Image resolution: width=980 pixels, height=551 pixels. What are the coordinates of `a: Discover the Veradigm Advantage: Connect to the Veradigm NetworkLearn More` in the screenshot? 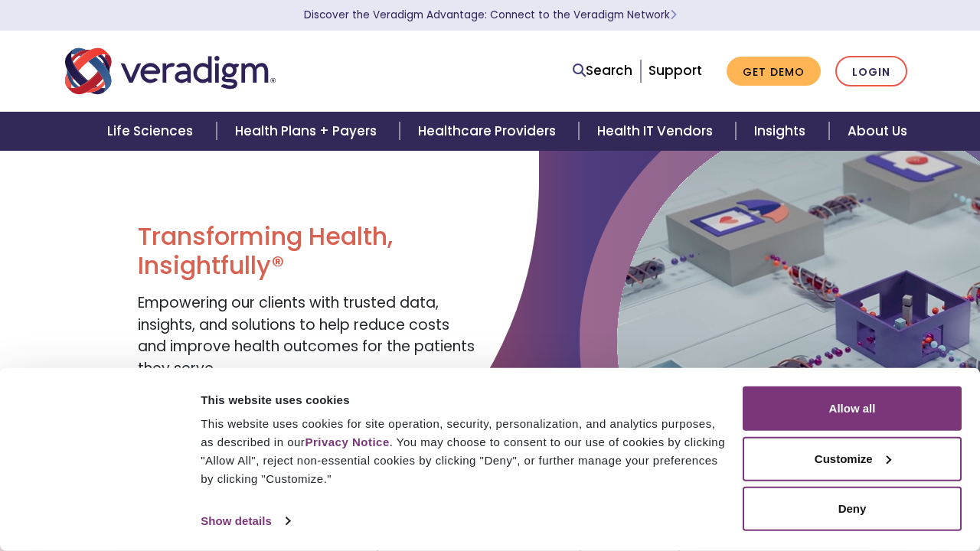 It's located at (490, 14).